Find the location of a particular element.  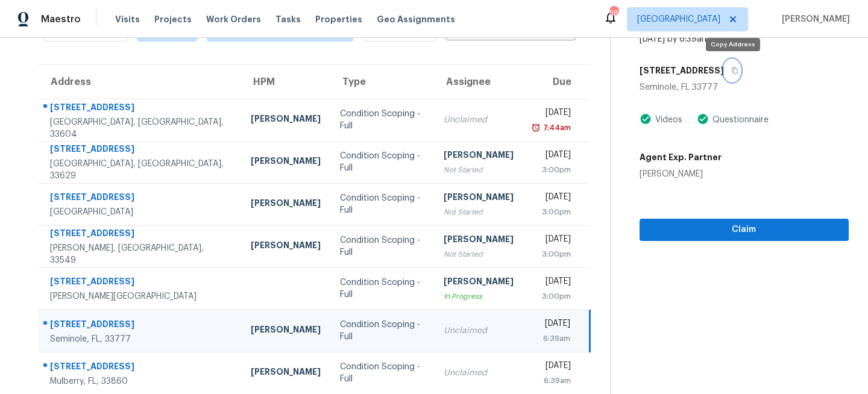

div: Mulberry, FL, 33860 is located at coordinates (140, 382).